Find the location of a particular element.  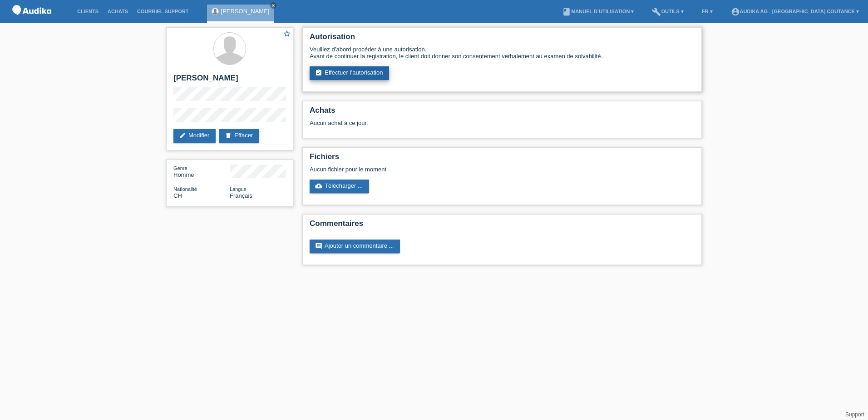

a: deleteEffacer is located at coordinates (239, 136).